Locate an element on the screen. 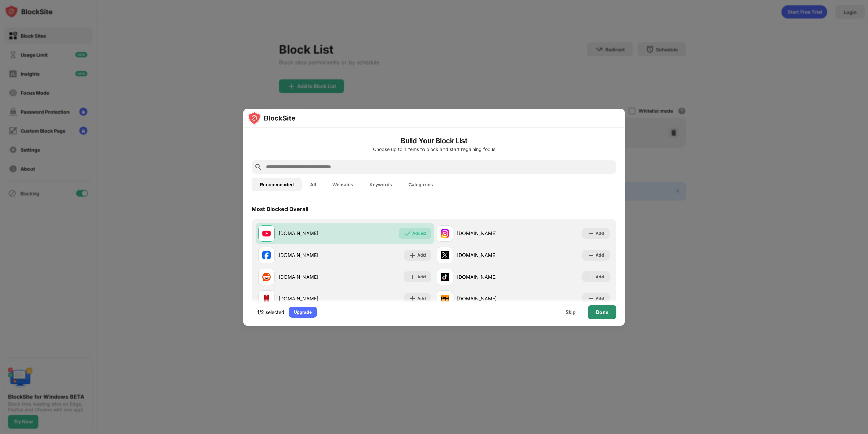 Image resolution: width=868 pixels, height=434 pixels. div: Skip is located at coordinates (571, 313).